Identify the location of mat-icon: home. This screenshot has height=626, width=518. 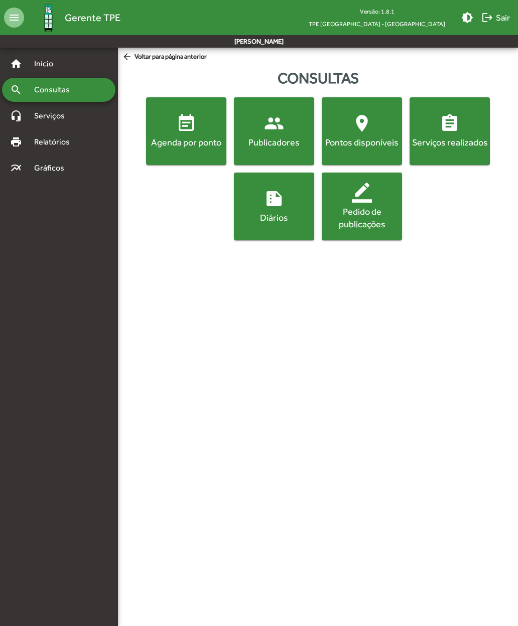
(16, 64).